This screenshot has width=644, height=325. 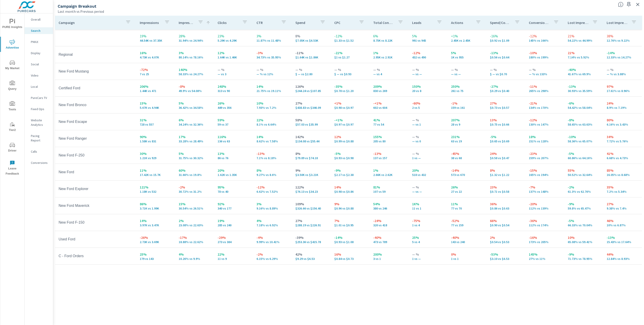 I want to click on p: 19%, so click(x=156, y=36).